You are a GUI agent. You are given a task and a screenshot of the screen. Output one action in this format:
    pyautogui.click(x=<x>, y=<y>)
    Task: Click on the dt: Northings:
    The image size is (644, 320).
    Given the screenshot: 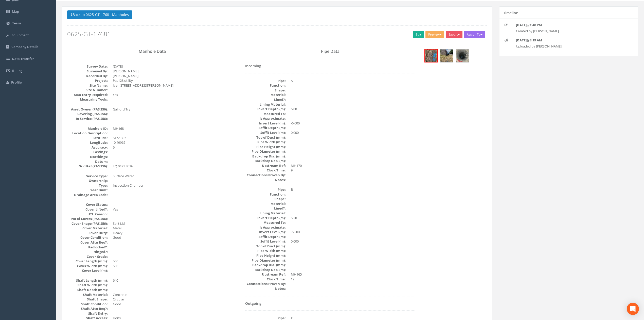 What is the action you would take?
    pyautogui.click(x=87, y=156)
    